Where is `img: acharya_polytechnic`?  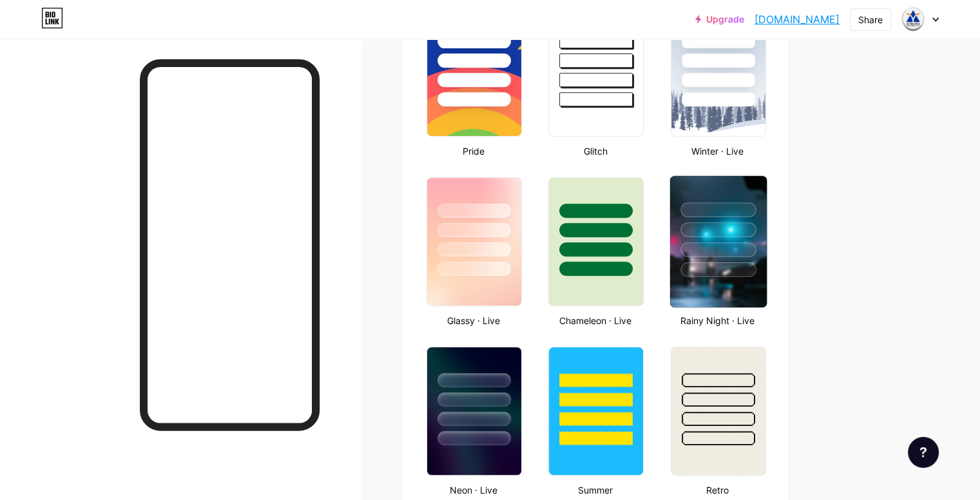
img: acharya_polytechnic is located at coordinates (913, 19).